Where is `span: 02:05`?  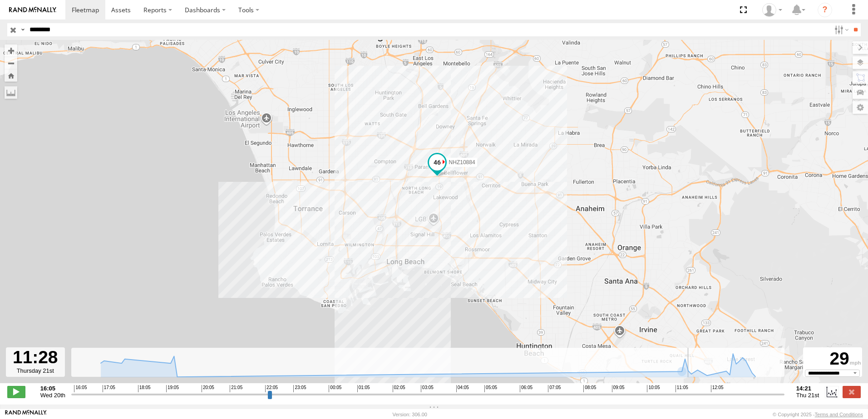
span: 02:05 is located at coordinates (399, 389).